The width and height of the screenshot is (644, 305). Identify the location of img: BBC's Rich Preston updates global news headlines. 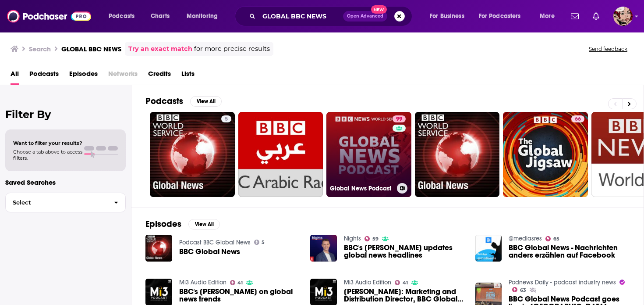
(323, 248).